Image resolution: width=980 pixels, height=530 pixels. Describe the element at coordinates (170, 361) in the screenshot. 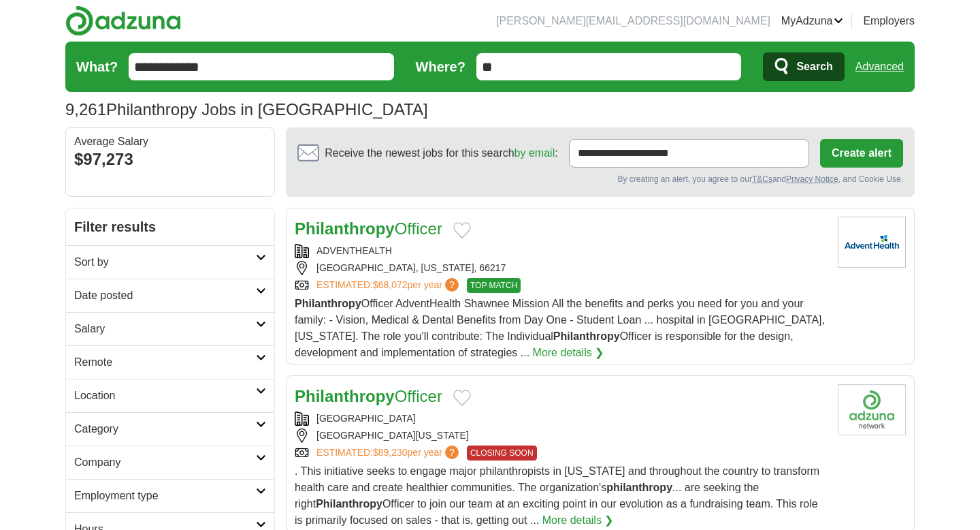

I see `a: Remote` at that location.